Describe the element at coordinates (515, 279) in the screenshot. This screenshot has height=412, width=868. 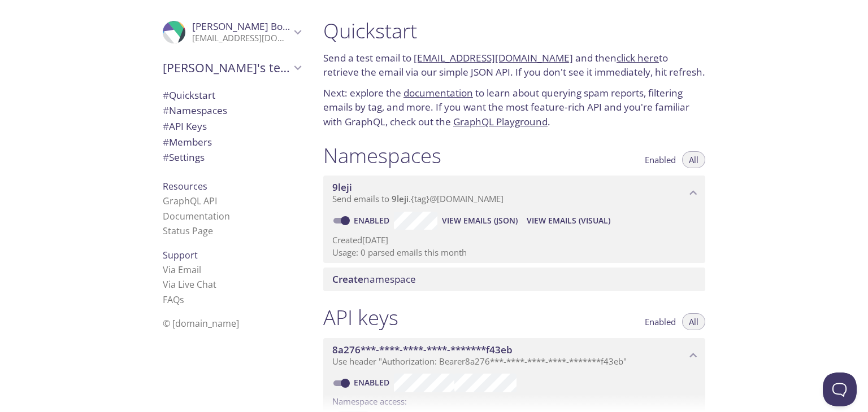
I see `div: Create namespace` at that location.